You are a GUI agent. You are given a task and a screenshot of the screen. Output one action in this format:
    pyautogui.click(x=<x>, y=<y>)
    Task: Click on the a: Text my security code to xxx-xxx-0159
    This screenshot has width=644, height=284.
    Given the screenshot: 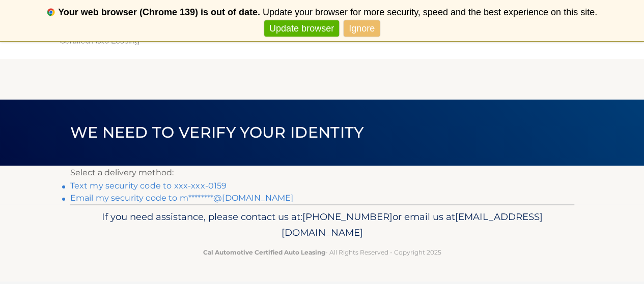 What is the action you would take?
    pyautogui.click(x=149, y=185)
    